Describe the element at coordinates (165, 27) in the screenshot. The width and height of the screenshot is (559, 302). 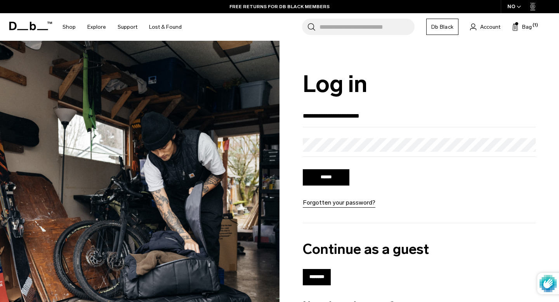
I see `a: Lost & Found` at that location.